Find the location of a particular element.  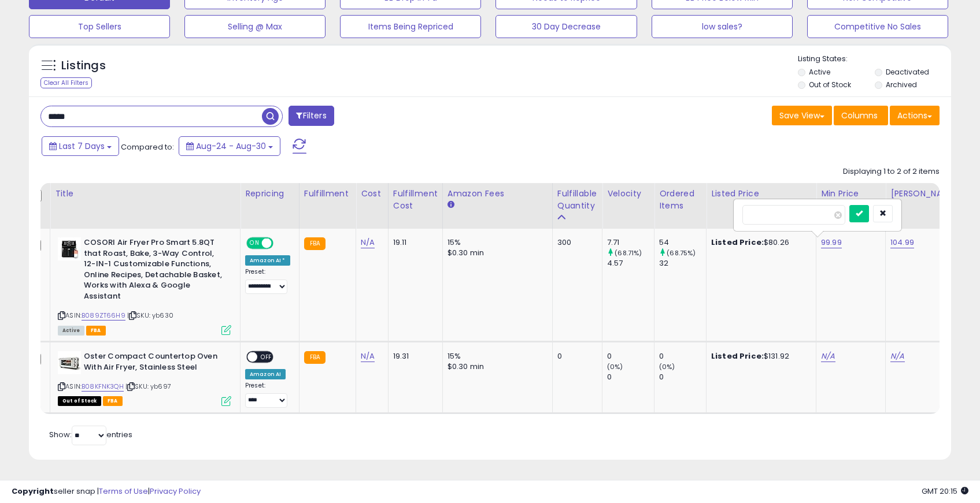

img: 41cjUnZlkdL._SL40_.jpg is located at coordinates (69, 249).